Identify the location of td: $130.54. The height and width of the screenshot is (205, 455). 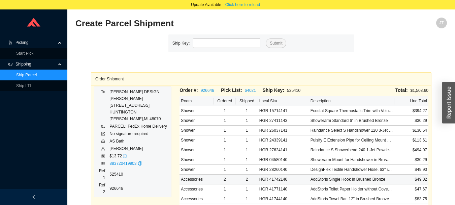
(411, 130).